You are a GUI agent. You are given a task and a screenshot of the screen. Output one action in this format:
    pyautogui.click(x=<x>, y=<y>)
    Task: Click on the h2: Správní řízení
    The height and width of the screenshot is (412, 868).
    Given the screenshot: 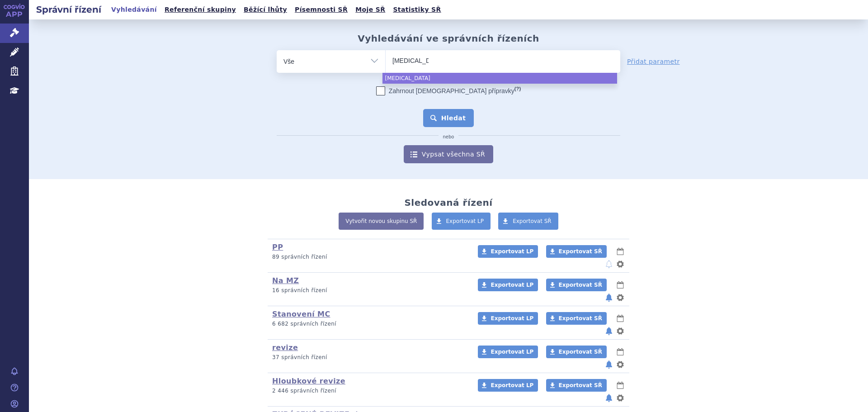 What is the action you would take?
    pyautogui.click(x=69, y=9)
    